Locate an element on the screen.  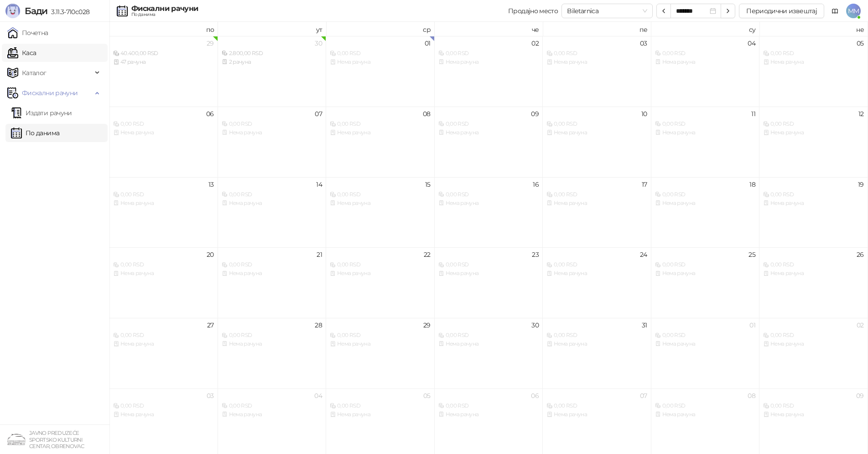
a: По данима is located at coordinates (35, 133).